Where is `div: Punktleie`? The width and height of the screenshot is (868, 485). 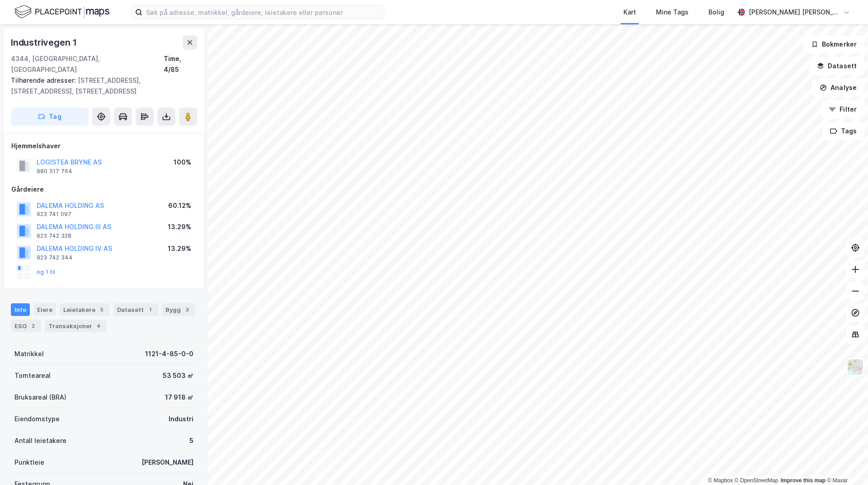 div: Punktleie is located at coordinates (29, 463).